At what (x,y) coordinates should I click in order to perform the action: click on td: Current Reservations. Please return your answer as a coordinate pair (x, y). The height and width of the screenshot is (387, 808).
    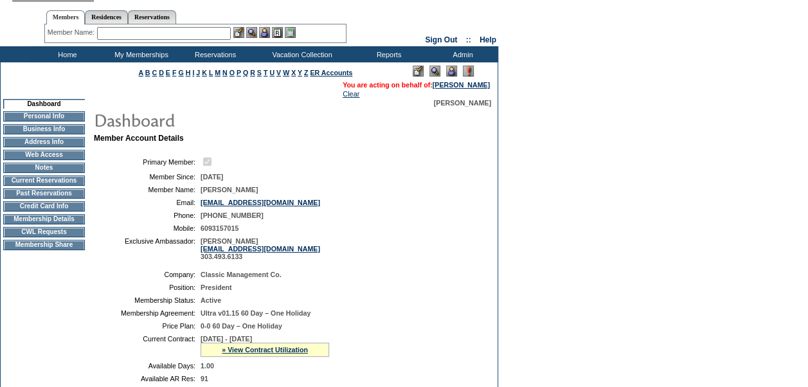
    Looking at the image, I should click on (44, 181).